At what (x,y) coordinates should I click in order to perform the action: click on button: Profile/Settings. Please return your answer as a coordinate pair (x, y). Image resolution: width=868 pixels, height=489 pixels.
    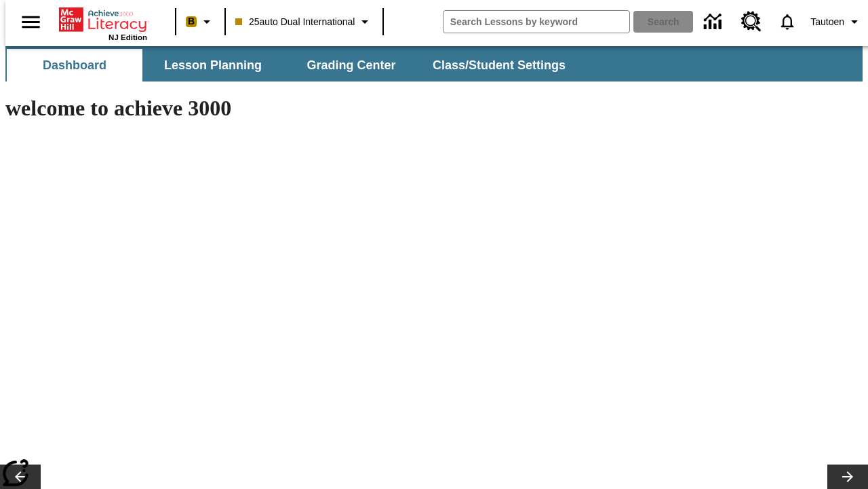
    Looking at the image, I should click on (836, 22).